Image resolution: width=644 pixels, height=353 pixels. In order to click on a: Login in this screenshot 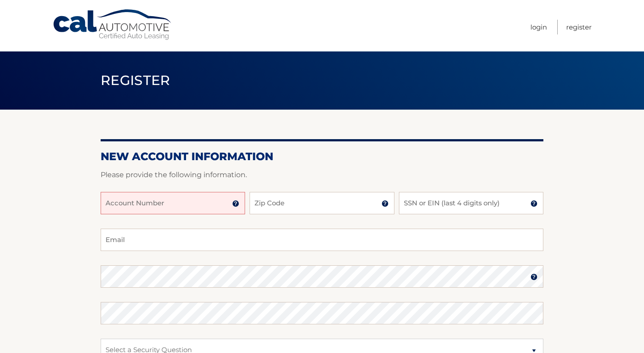, I will do `click(539, 27)`.